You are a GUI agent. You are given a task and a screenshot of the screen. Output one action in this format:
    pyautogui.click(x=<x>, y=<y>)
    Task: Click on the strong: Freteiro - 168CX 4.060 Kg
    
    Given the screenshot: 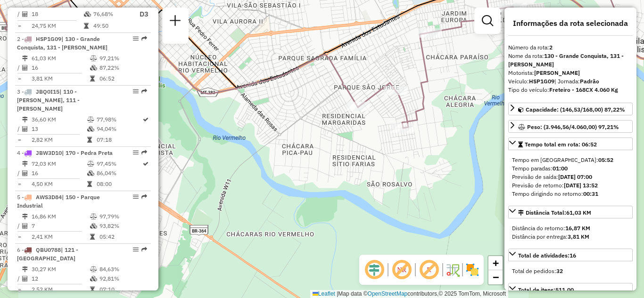 What is the action you would take?
    pyautogui.click(x=584, y=89)
    